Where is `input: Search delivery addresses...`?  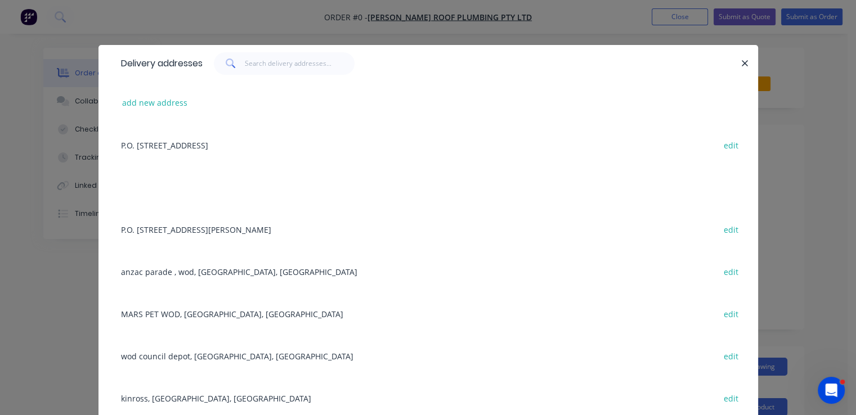
input: Search delivery addresses... is located at coordinates (299, 64).